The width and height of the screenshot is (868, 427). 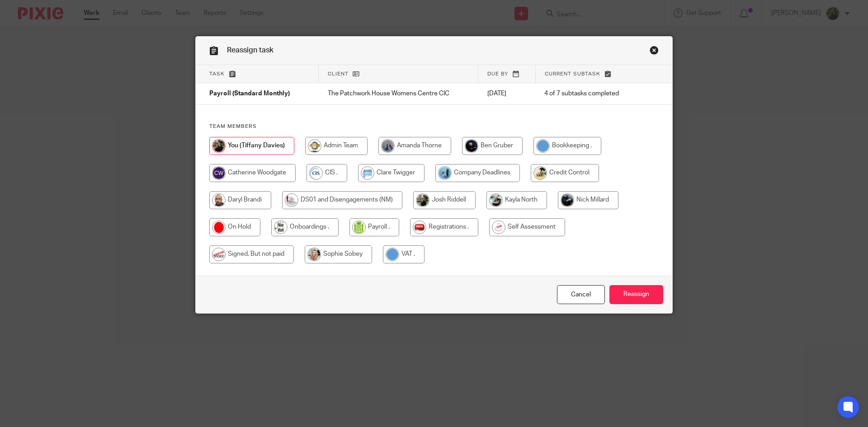 What do you see at coordinates (434, 126) in the screenshot?
I see `h4: Team members` at bounding box center [434, 126].